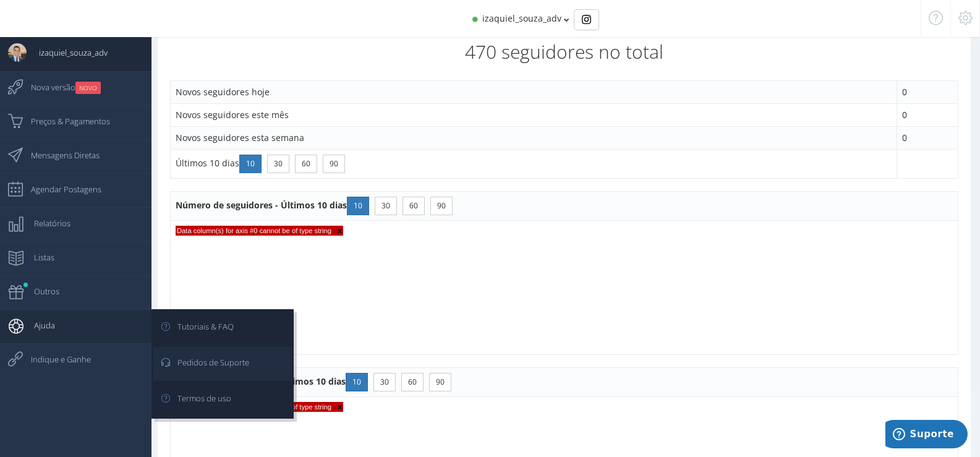 This screenshot has width=980, height=457. What do you see at coordinates (38, 257) in the screenshot?
I see `span: Listas` at bounding box center [38, 257].